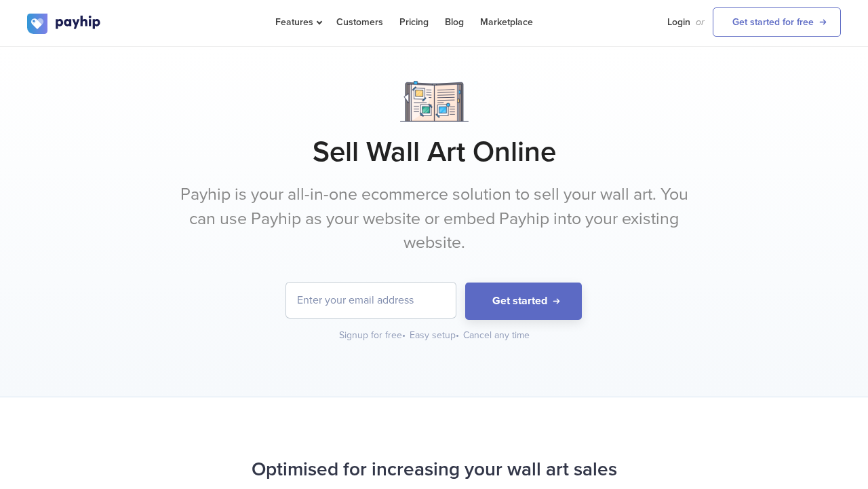 Image resolution: width=868 pixels, height=489 pixels. What do you see at coordinates (371, 300) in the screenshot?
I see `input: Enter your email address` at bounding box center [371, 300].